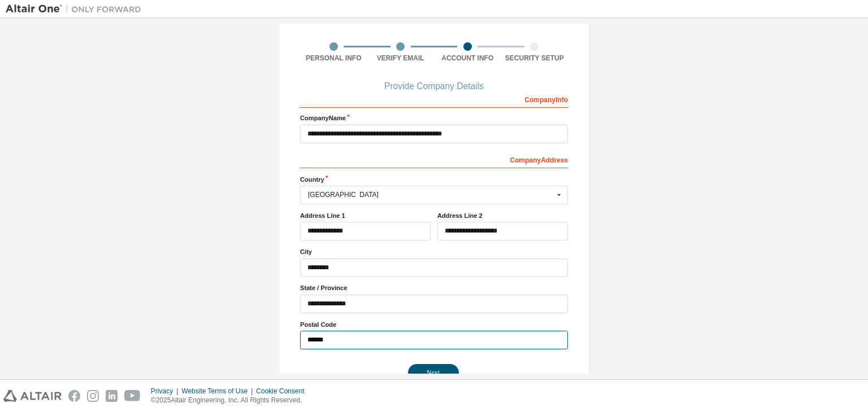 The width and height of the screenshot is (868, 412). Describe the element at coordinates (434, 118) in the screenshot. I see `label: Company Name` at that location.